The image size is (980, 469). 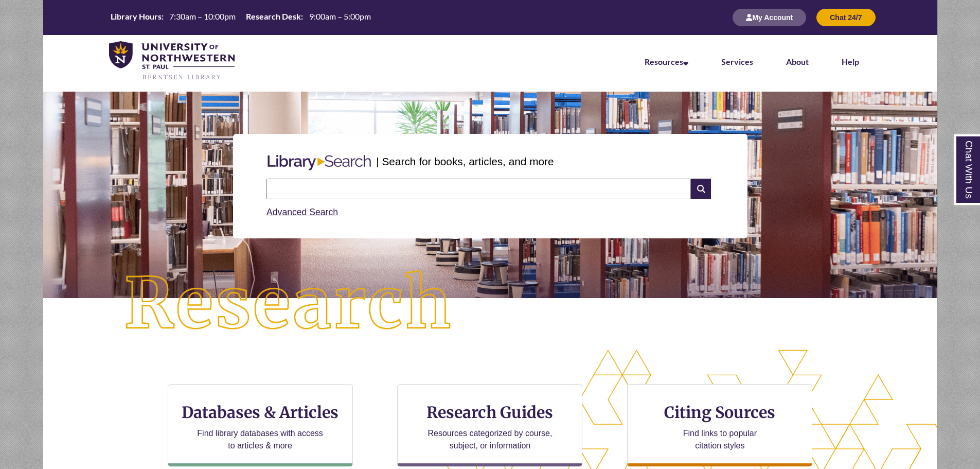 What do you see at coordinates (490, 439) in the screenshot?
I see `p: Resources categorized by course, subject, or information` at bounding box center [490, 439].